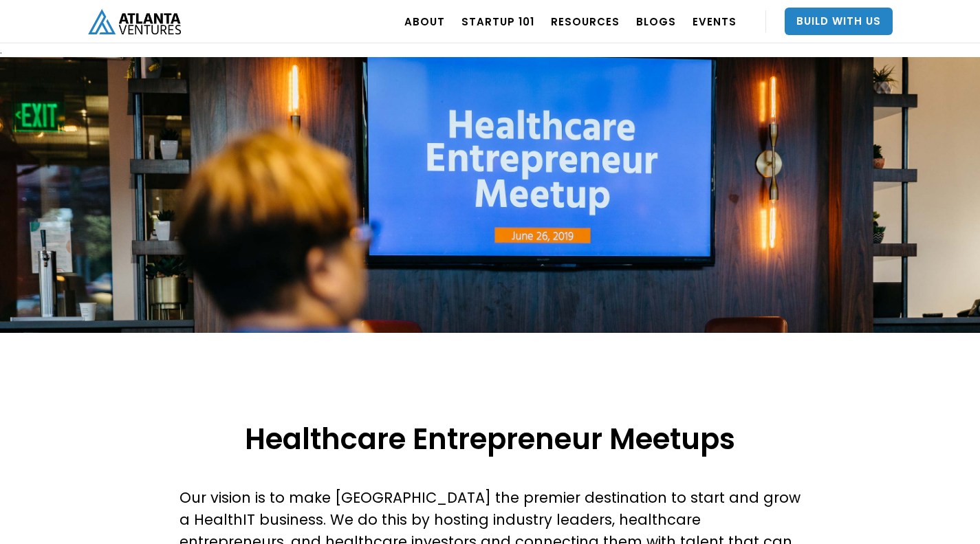  I want to click on a: Startup 101, so click(498, 21).